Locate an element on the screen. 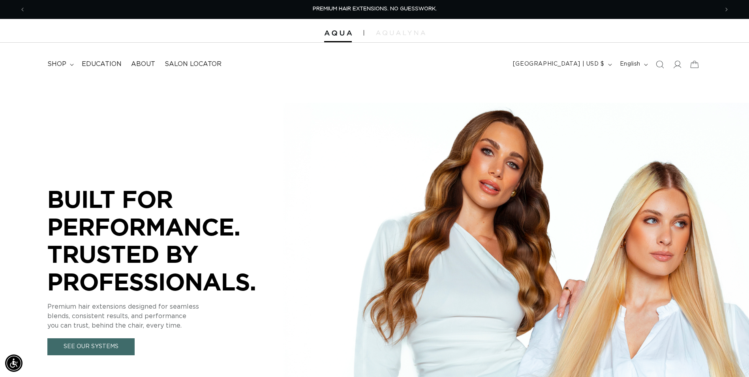 The height and width of the screenshot is (377, 749). a: Education is located at coordinates (102, 64).